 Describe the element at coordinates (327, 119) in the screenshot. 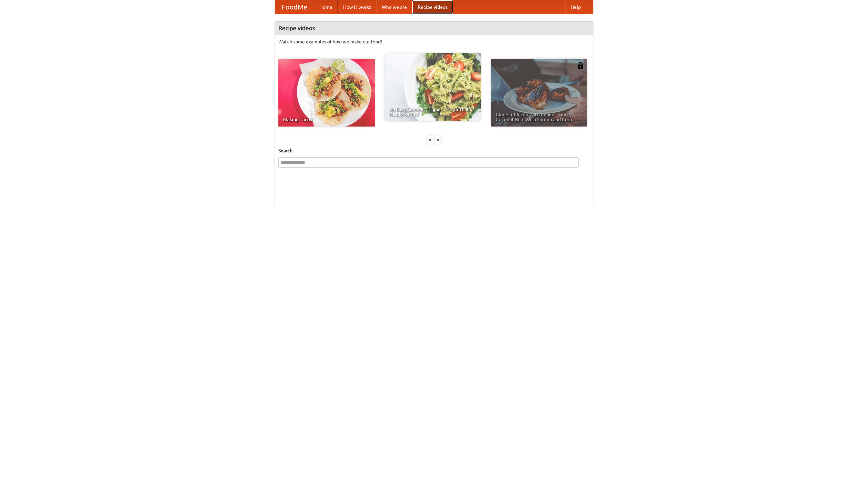

I see `span: Making Tacos` at that location.